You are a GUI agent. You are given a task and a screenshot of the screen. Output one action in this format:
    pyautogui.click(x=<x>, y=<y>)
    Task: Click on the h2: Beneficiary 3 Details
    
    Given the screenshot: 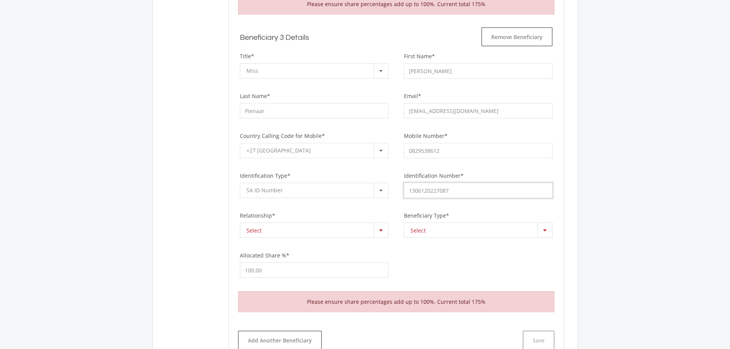 What is the action you would take?
    pyautogui.click(x=274, y=38)
    